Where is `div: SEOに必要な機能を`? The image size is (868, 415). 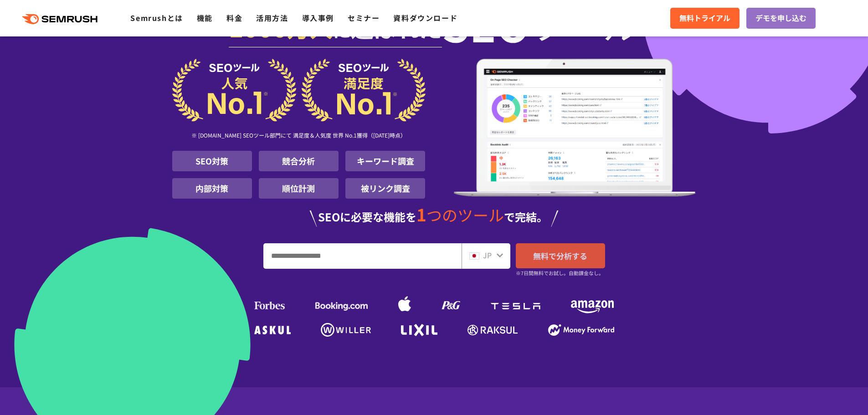 div: SEOに必要な機能を is located at coordinates (434, 216).